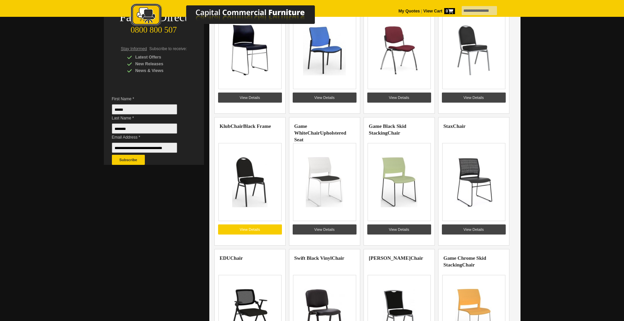  Describe the element at coordinates (450, 11) in the screenshot. I see `span: 0` at that location.